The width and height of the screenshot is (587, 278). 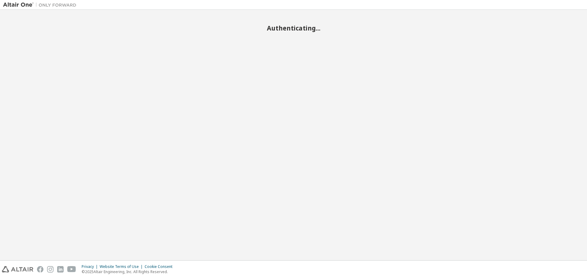 I want to click on p: © 2025 Altair Engineering, Inc. All Rights Reserved., so click(x=129, y=272).